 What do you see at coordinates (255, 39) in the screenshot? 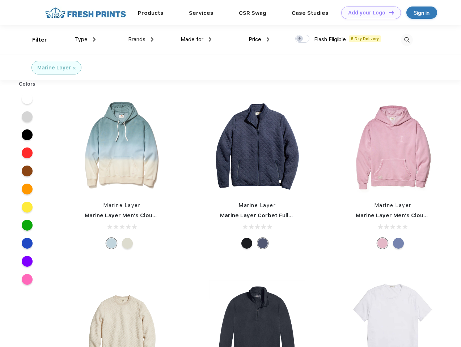
I see `span: Price` at bounding box center [255, 39].